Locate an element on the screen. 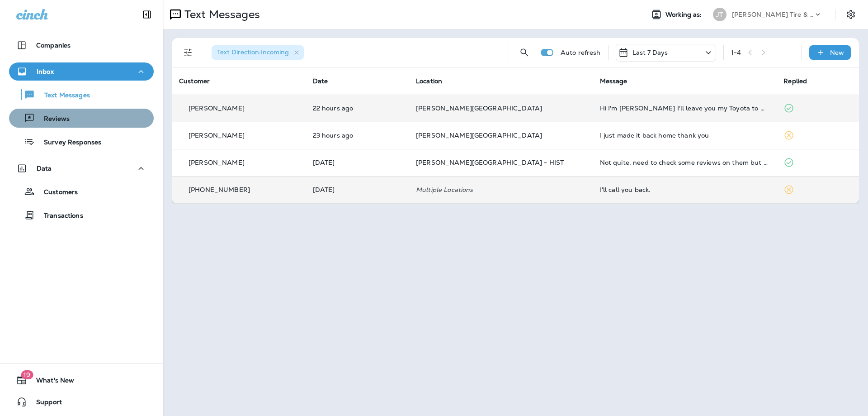  p: Aug 18, 2025 11:17 AM is located at coordinates (357, 189).